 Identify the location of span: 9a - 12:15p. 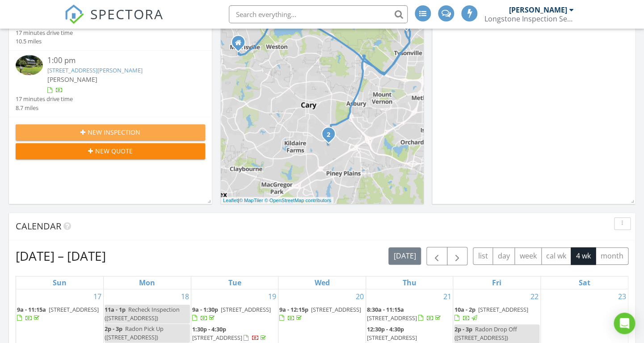
(294, 309).